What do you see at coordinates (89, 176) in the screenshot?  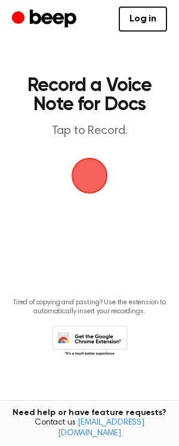 I see `img: Beep Logo` at bounding box center [89, 176].